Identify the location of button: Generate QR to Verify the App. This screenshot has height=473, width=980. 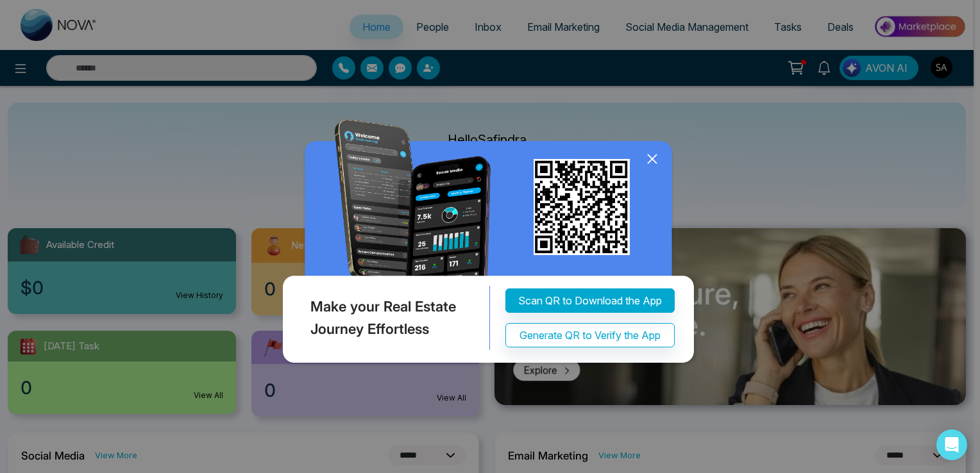
(590, 336).